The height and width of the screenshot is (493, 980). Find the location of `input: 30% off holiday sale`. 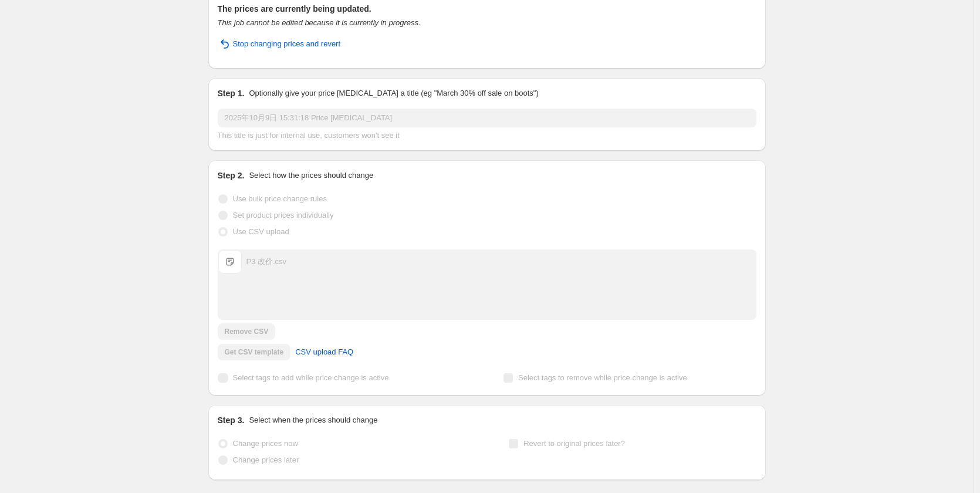

input: 30% off holiday sale is located at coordinates (487, 118).